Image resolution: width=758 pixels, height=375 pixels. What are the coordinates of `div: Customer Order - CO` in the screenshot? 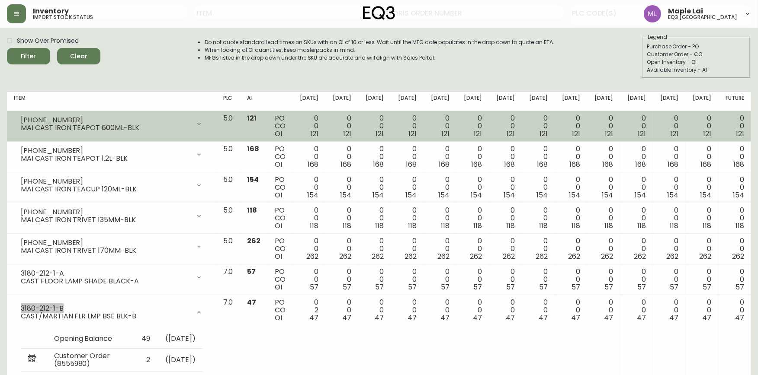 It's located at (696, 54).